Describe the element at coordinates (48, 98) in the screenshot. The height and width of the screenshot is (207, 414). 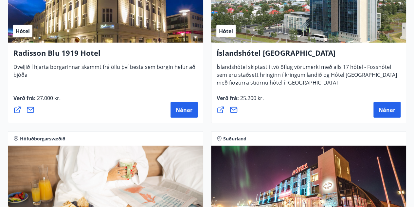
I see `span: 27.000 kr.` at that location.